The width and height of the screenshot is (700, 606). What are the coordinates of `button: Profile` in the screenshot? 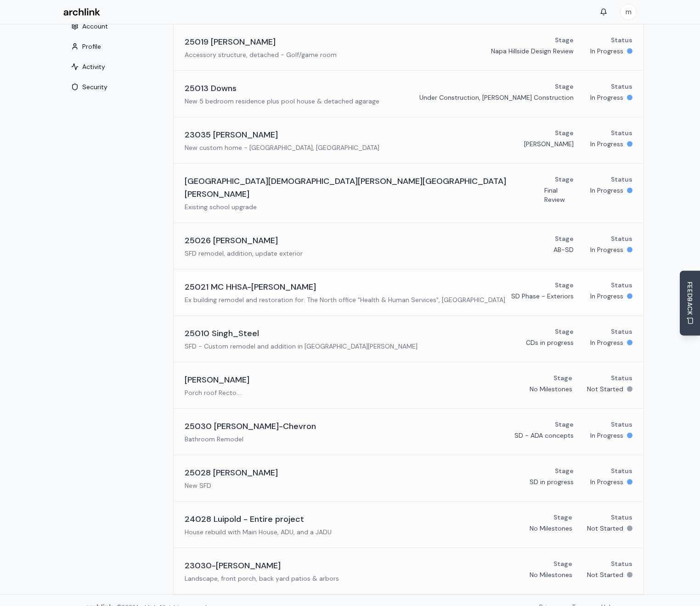 It's located at (115, 46).